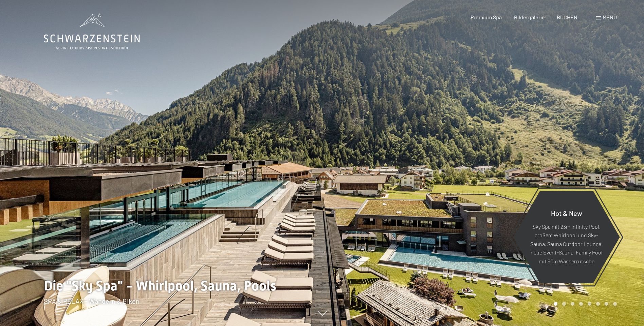 This screenshot has width=644, height=326. I want to click on div: Carousel Page 6, so click(598, 304).